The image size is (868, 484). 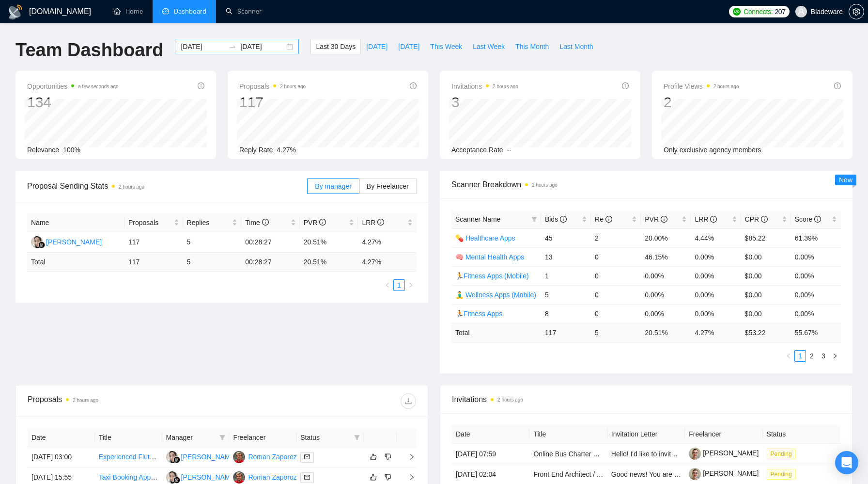 I want to click on span: LRR, so click(x=373, y=223).